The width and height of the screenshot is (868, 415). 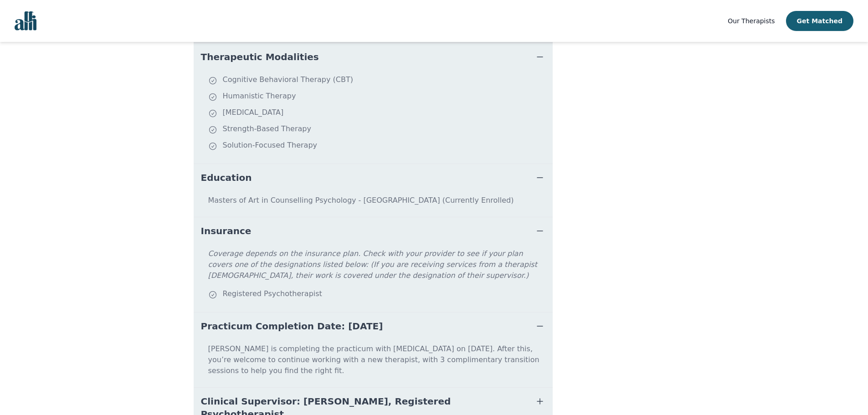 What do you see at coordinates (820, 21) in the screenshot?
I see `button: Get Matched` at bounding box center [820, 21].